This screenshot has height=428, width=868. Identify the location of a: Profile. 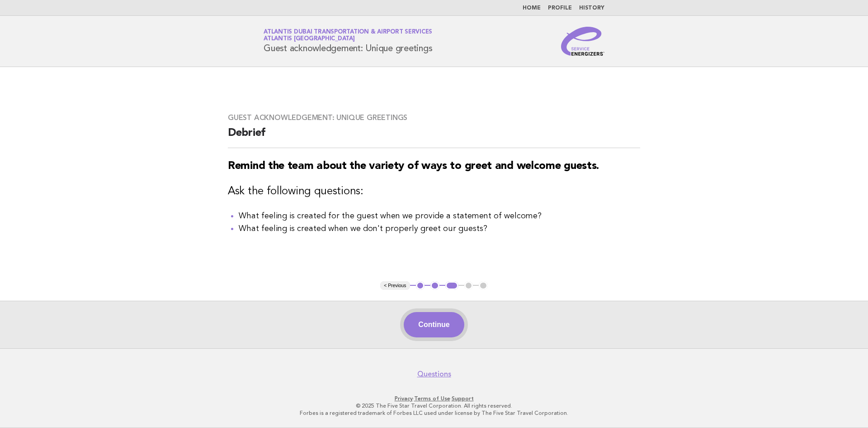
(560, 8).